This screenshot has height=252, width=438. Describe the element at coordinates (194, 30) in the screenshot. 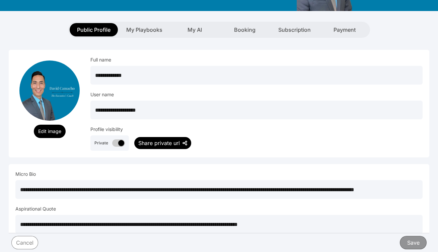

I see `span: My AI` at that location.